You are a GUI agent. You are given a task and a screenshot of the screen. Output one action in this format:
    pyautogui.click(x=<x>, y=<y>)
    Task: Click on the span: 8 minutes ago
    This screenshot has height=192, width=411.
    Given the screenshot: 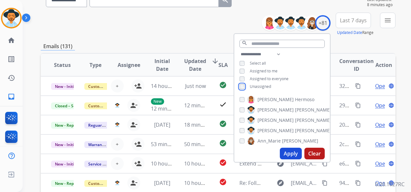 What is the action you would take?
    pyautogui.click(x=381, y=5)
    